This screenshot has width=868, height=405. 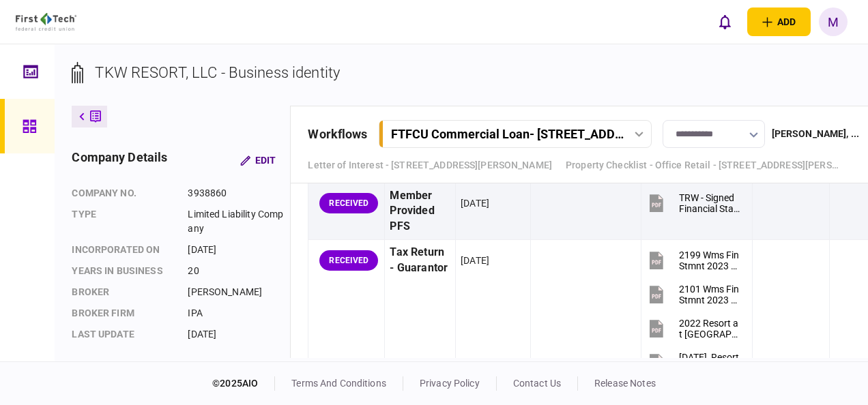 What do you see at coordinates (120, 160) in the screenshot?
I see `div: company details` at bounding box center [120, 160].